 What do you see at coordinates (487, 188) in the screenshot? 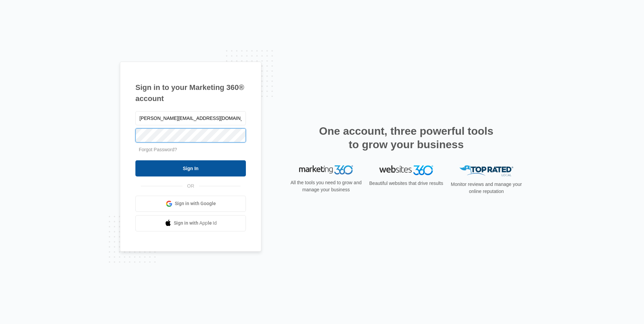
I see `p: Monitor reviews and manage your online reputation` at bounding box center [487, 188].